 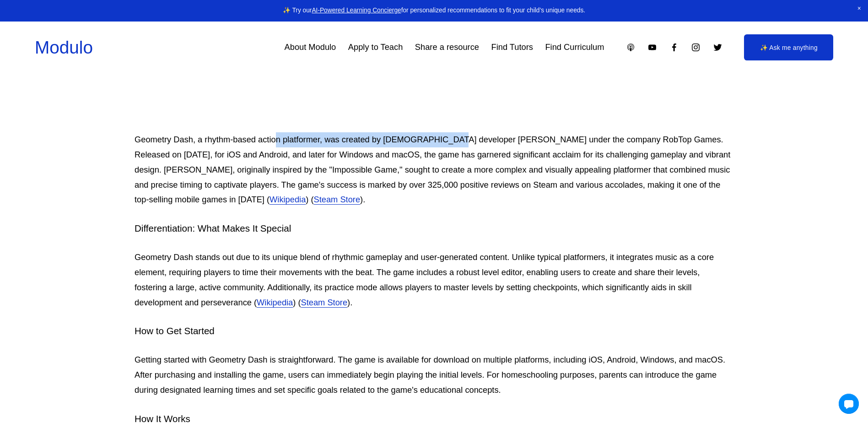 What do you see at coordinates (652, 47) in the screenshot?
I see `a: YouTube` at bounding box center [652, 47].